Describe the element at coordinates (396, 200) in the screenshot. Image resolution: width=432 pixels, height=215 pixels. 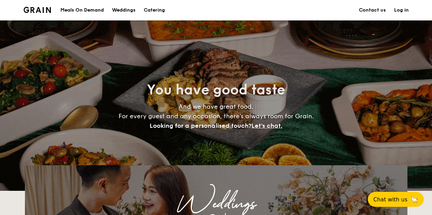
I see `button: Chat with us🦙` at that location.